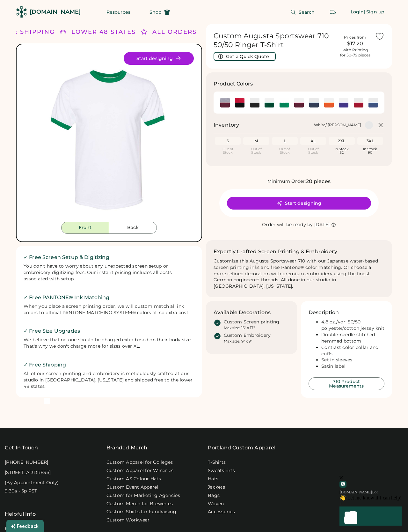 This screenshot has width=408, height=532. I want to click on img: White/ Black Swatch Image, so click(255, 103).